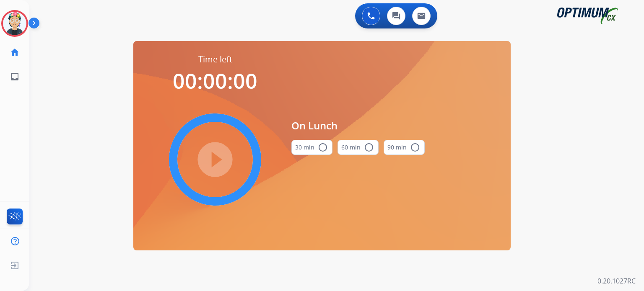 This screenshot has width=644, height=291. Describe the element at coordinates (358, 125) in the screenshot. I see `span: On Lunch` at that location.